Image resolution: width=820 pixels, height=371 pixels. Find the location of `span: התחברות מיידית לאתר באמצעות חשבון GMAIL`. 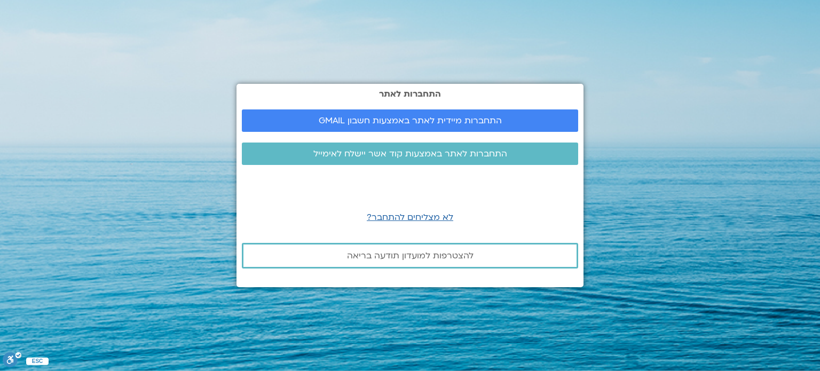

span: התחברות מיידית לאתר באמצעות חשבון GMAIL is located at coordinates (410, 121).